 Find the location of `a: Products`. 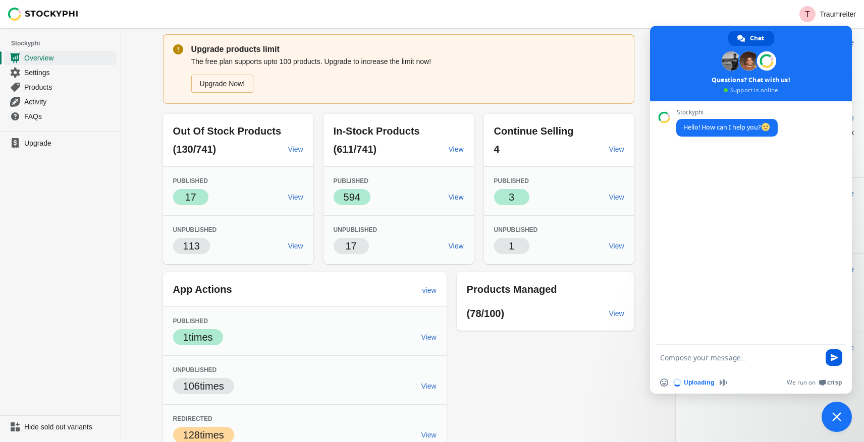

a: Products is located at coordinates (60, 87).